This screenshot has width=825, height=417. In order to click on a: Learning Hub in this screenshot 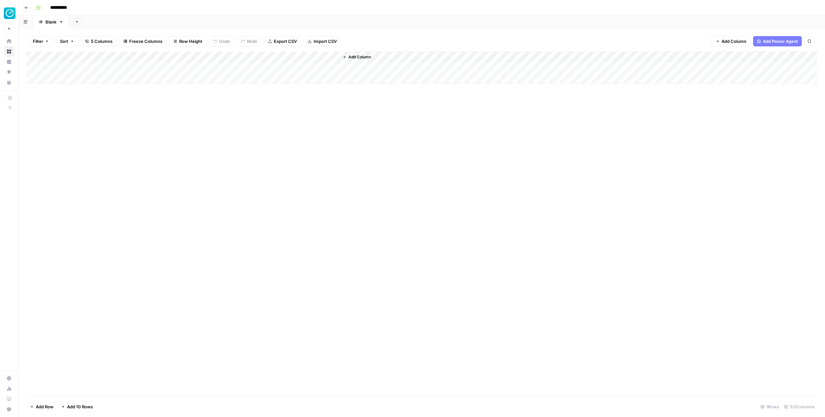, I will do `click(9, 399)`.